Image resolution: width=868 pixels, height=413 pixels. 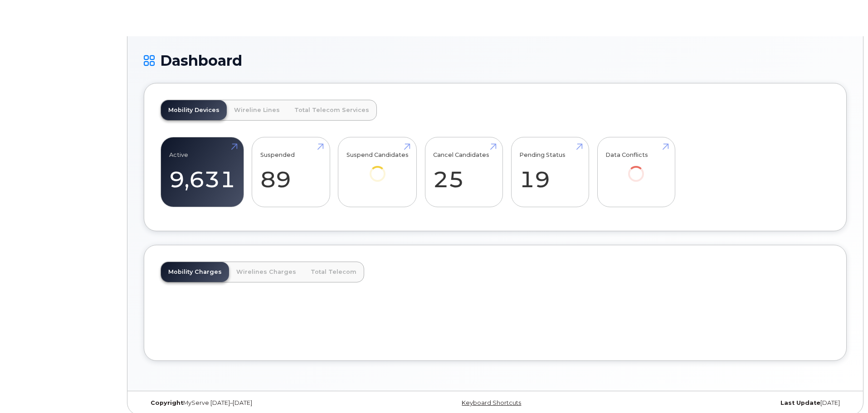 I want to click on a: Wireline Lines, so click(x=257, y=110).